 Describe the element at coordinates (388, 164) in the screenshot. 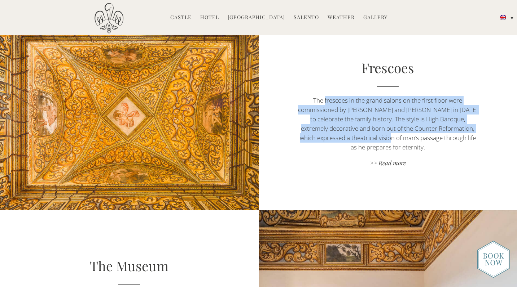

I see `a: >> Read more` at that location.